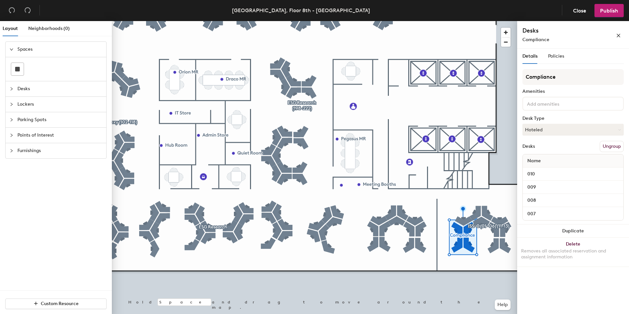  What do you see at coordinates (60, 120) in the screenshot?
I see `span: Parking Spots` at bounding box center [60, 120].